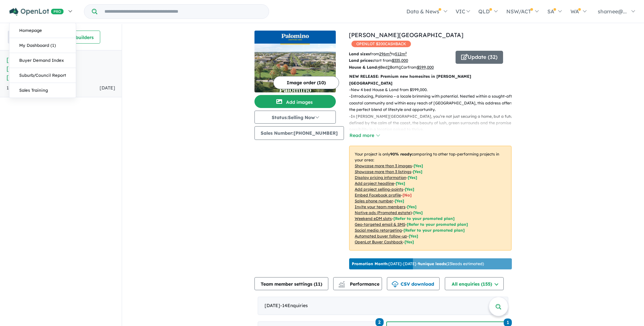 Image resolution: width=644 pixels, height=326 pixels. What do you see at coordinates (294, 306) in the screenshot?
I see `span: - 14 Enquir ies` at bounding box center [294, 306].